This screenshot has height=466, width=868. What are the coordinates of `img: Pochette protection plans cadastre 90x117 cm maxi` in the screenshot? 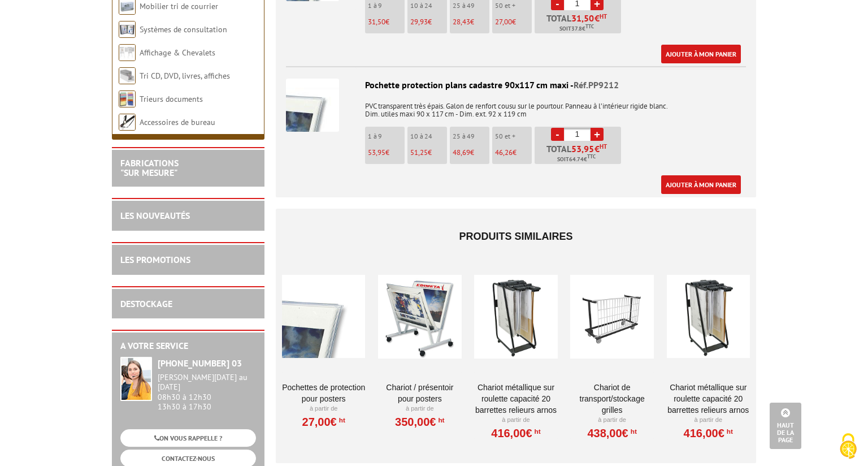 It's located at (313, 105).